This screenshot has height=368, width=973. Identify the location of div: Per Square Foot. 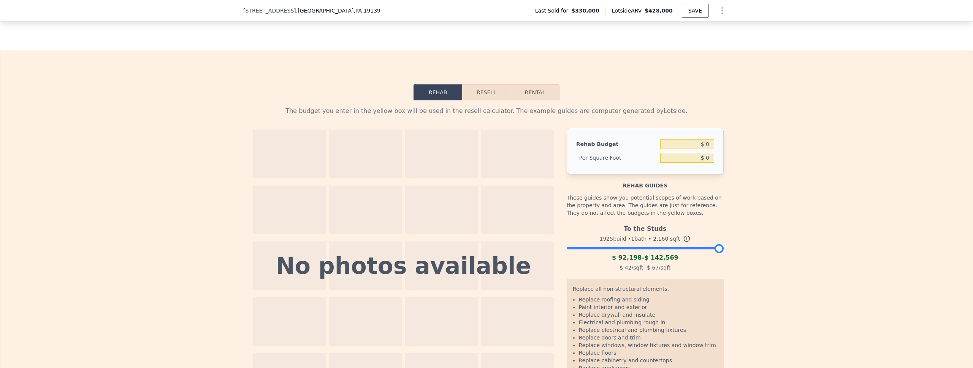
(616, 158).